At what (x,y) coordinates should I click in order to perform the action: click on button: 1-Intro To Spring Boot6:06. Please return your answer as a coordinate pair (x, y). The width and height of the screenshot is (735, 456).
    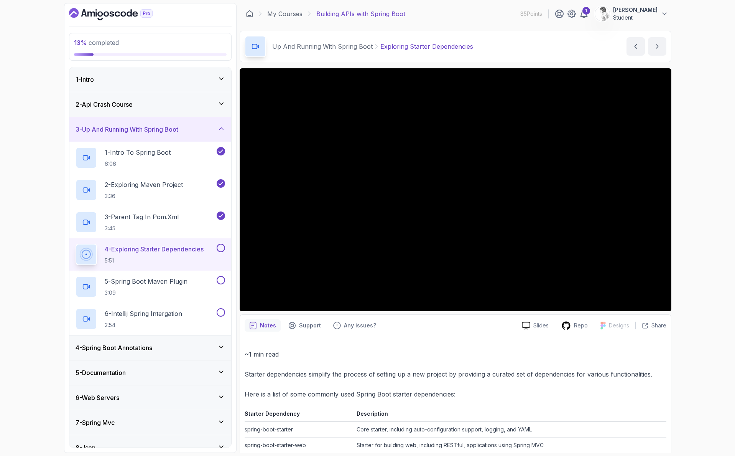
    Looking at the image, I should click on (150, 158).